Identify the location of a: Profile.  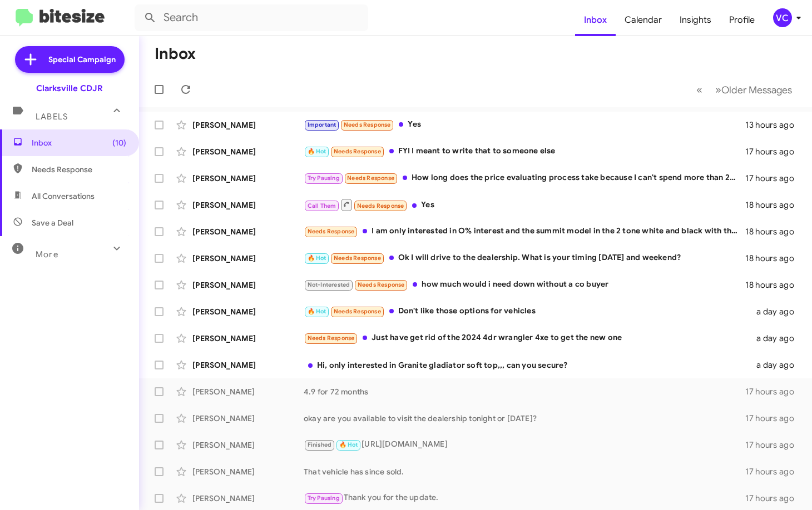
(742, 20).